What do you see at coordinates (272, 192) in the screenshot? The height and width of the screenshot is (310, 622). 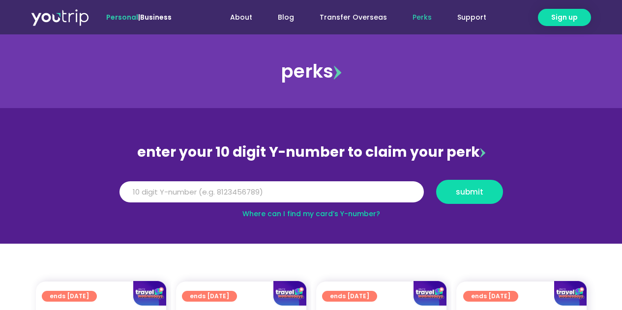 I see `input: 10 digit Y-number (e.g. 8123456789)` at bounding box center [272, 192].